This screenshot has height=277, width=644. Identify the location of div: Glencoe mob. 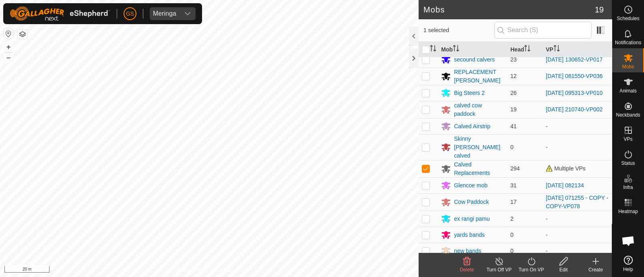
(470, 186).